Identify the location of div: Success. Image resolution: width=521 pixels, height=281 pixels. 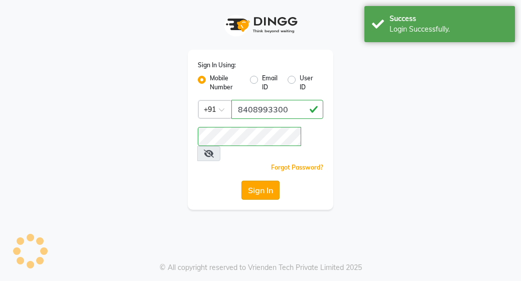
(449, 19).